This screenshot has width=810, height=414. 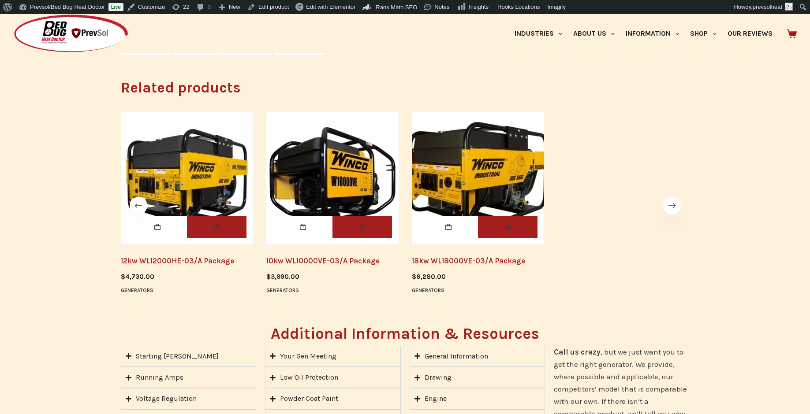 What do you see at coordinates (643, 34) in the screenshot?
I see `nav: Primary` at bounding box center [643, 34].